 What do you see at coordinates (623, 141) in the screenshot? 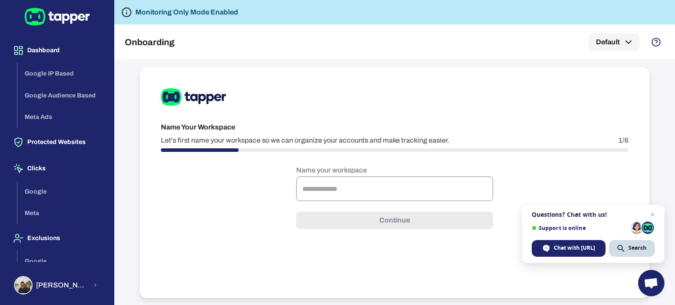
I see `p: 1/6` at bounding box center [623, 141].